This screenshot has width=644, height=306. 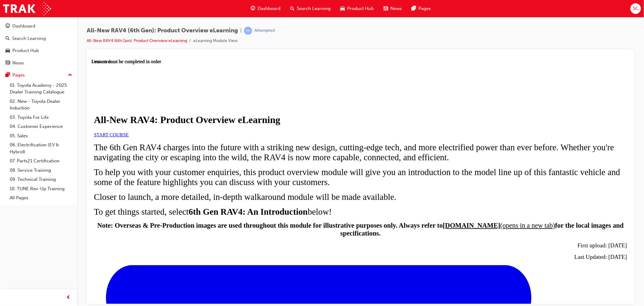 What do you see at coordinates (357, 8) in the screenshot?
I see `a: car-iconProduct Hub` at bounding box center [357, 8].